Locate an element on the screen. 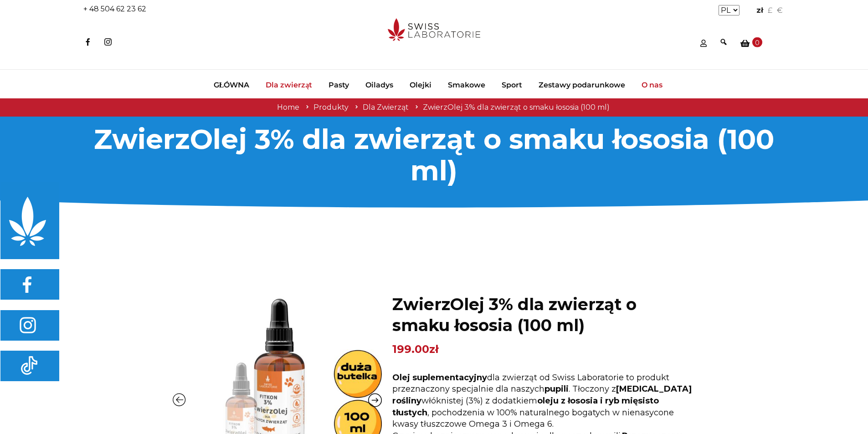 The image size is (868, 434). span: Dla zwierząt is located at coordinates (289, 85).